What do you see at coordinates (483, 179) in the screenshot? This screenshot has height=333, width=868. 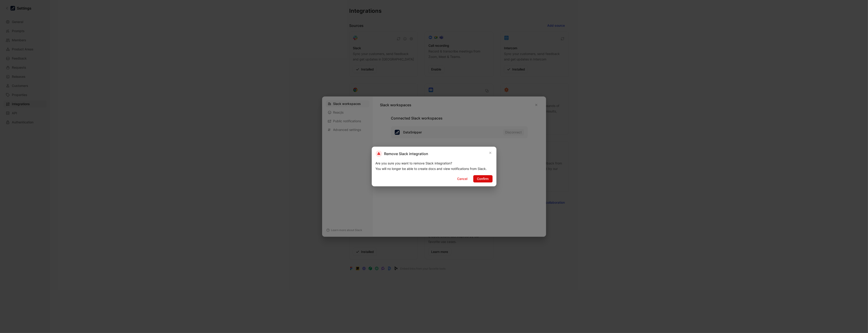 I see `span: Confirm` at bounding box center [483, 179].